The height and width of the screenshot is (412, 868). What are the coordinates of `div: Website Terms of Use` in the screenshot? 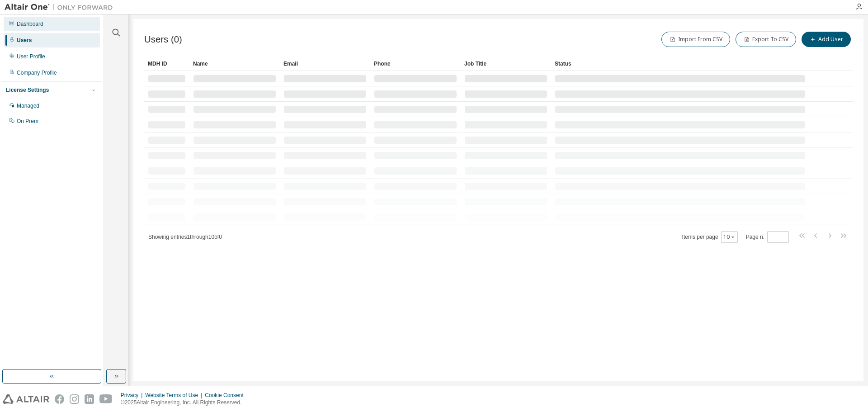 It's located at (175, 395).